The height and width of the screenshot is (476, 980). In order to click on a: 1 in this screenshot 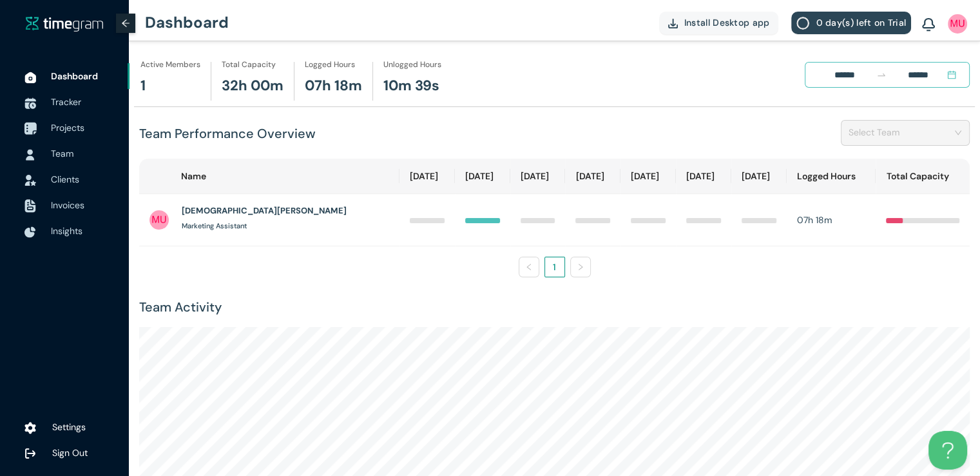, I will do `click(555, 267)`.